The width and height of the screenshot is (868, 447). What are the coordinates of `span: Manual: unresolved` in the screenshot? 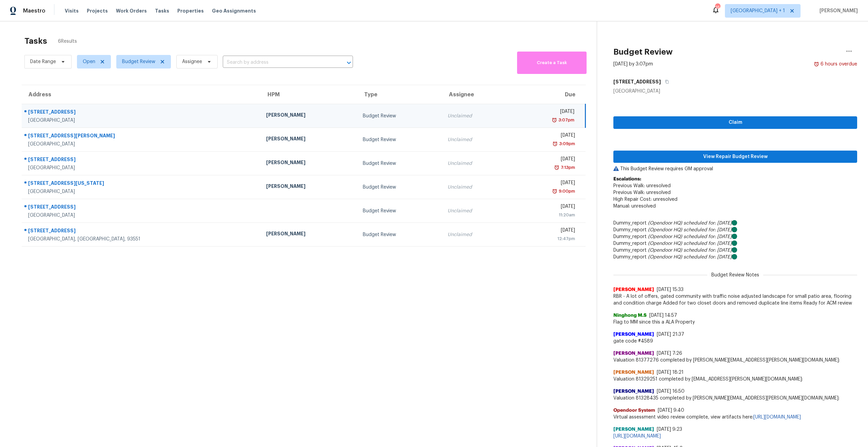 It's located at (634, 206).